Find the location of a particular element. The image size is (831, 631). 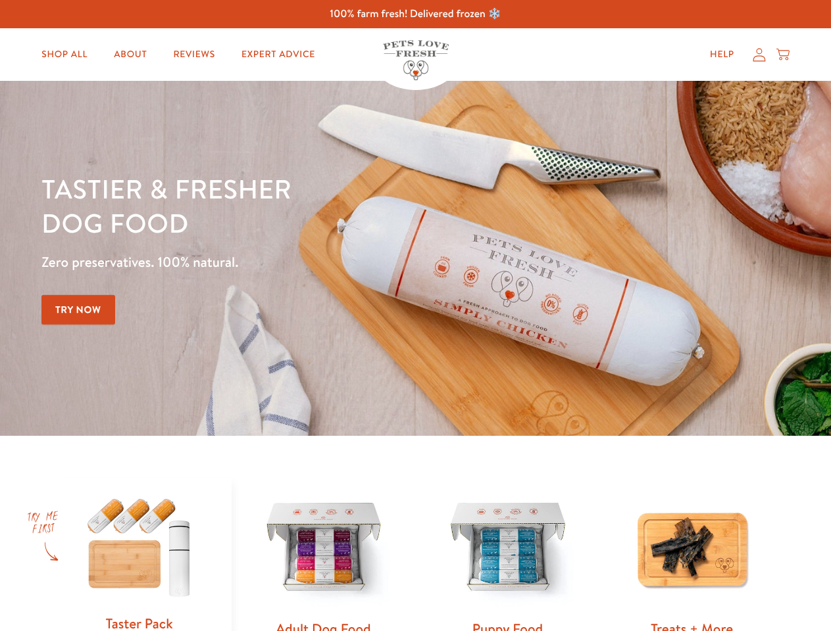

a: About is located at coordinates (130, 55).